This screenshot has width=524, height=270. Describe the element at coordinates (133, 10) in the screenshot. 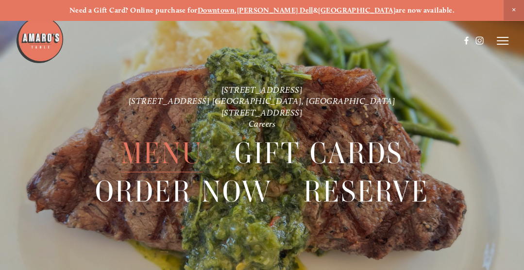

I see `strong: Need a Gift Card? Online purchase for` at that location.